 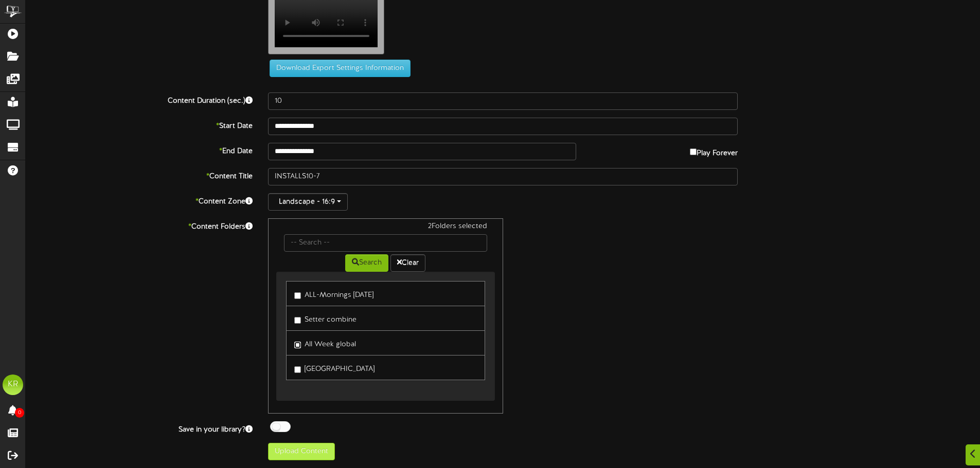 What do you see at coordinates (325, 318) in the screenshot?
I see `label: Setter combine` at bounding box center [325, 318].